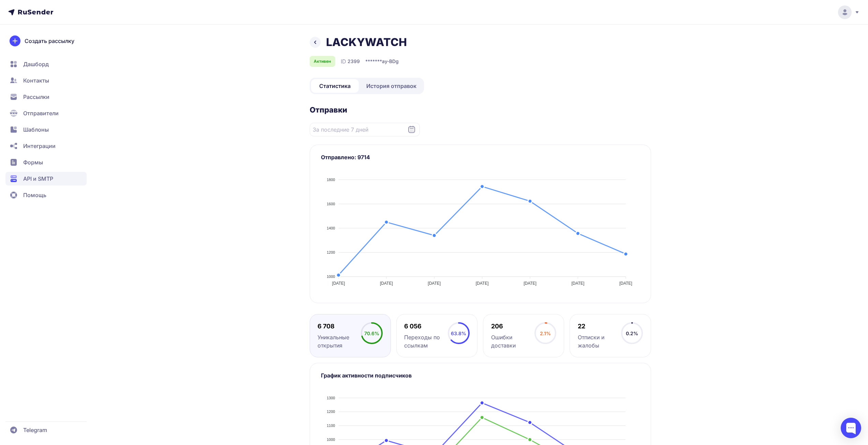  I want to click on input: Datepicker input, so click(364, 129).